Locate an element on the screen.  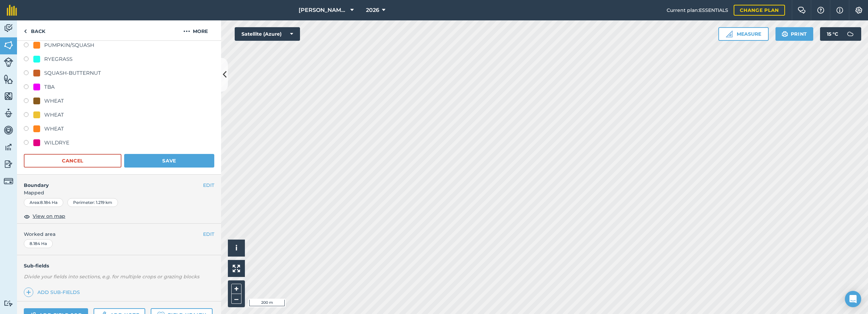
a: Add sub-fields is located at coordinates (53, 292).